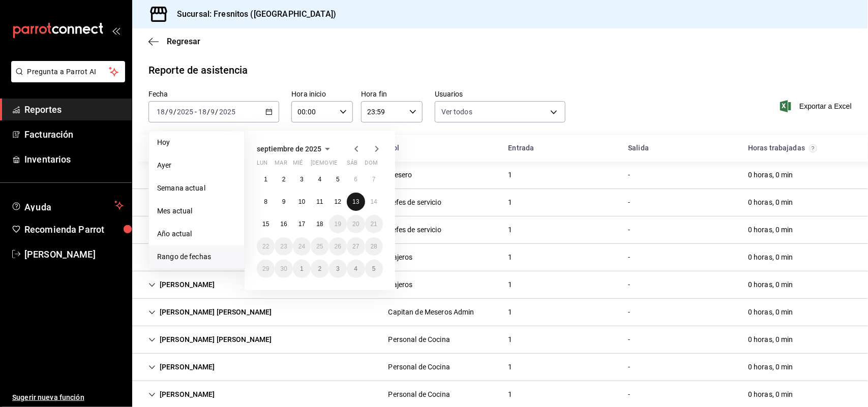  I want to click on button: 29 de septiembre de 2025, so click(266, 269).